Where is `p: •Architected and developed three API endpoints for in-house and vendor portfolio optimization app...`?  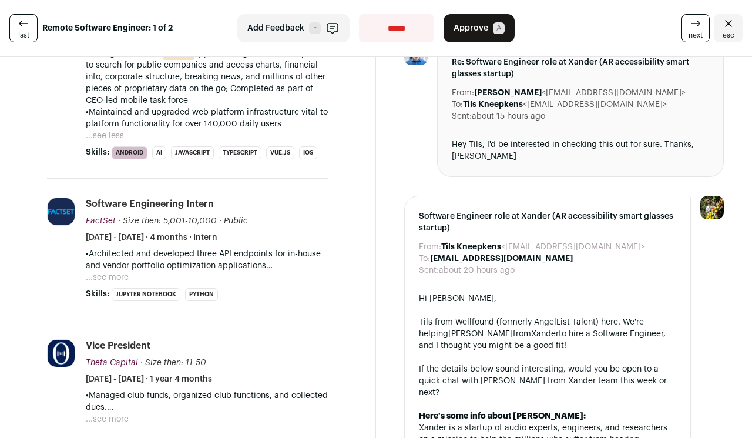 p: •Architected and developed three API endpoints for in-house and vendor portfolio optimization app... is located at coordinates (207, 260).